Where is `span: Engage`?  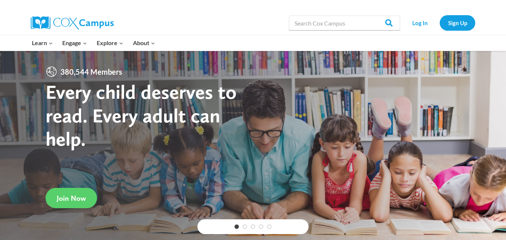
span: Engage is located at coordinates (74, 43).